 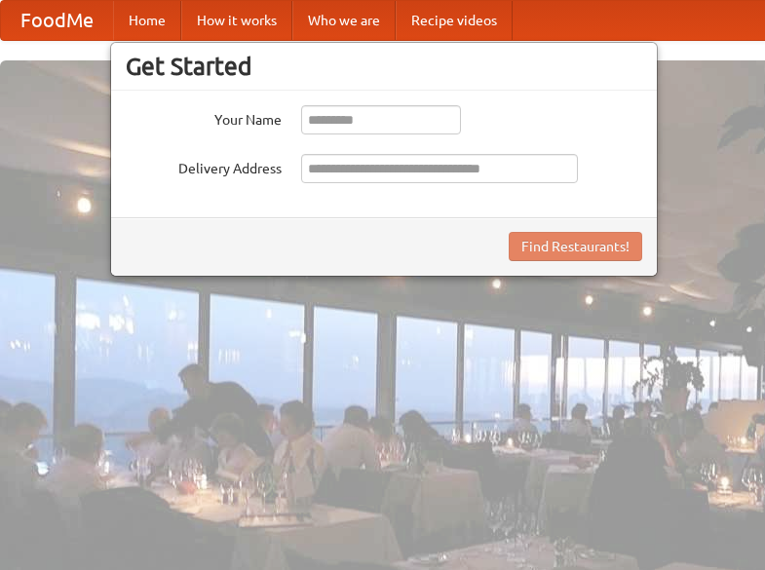 I want to click on label: Your Name, so click(x=204, y=117).